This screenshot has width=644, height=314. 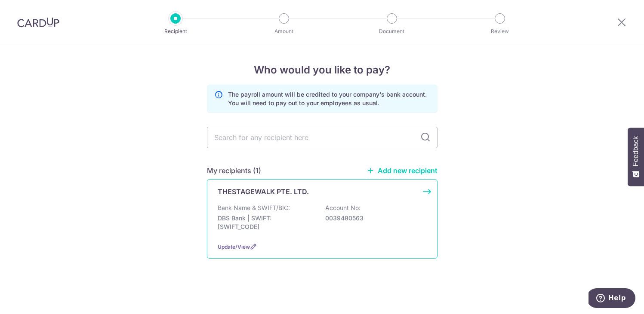 What do you see at coordinates (234, 171) in the screenshot?
I see `h5: My recipients (1)` at bounding box center [234, 171].